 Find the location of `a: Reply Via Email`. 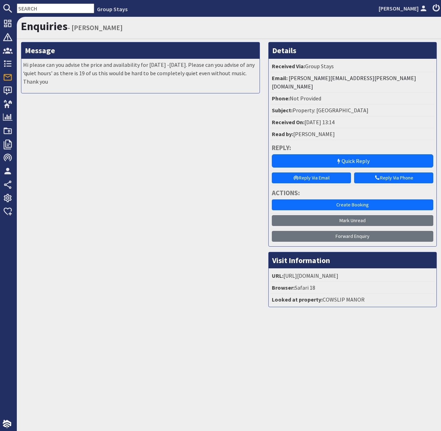

a: Reply Via Email is located at coordinates (311, 178).